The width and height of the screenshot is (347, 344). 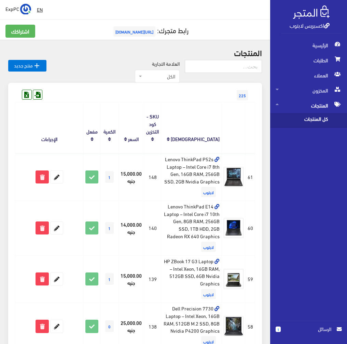 What do you see at coordinates (310, 25) in the screenshot?
I see `a: اكسبريس لابتوب` at bounding box center [310, 25].